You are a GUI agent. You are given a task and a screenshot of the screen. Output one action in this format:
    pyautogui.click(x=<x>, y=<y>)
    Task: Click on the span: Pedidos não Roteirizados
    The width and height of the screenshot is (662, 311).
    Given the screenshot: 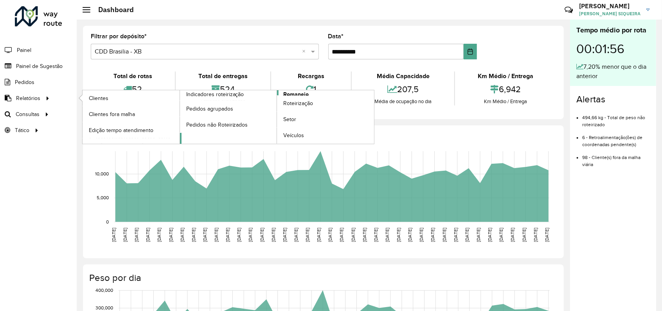 What is the action you would take?
    pyautogui.click(x=217, y=125)
    